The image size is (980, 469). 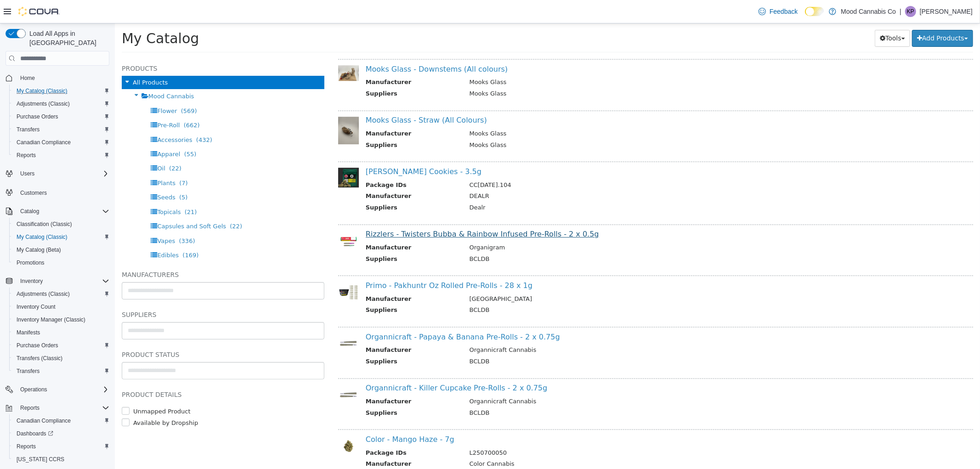 I want to click on td: L250700050, so click(x=590, y=430).